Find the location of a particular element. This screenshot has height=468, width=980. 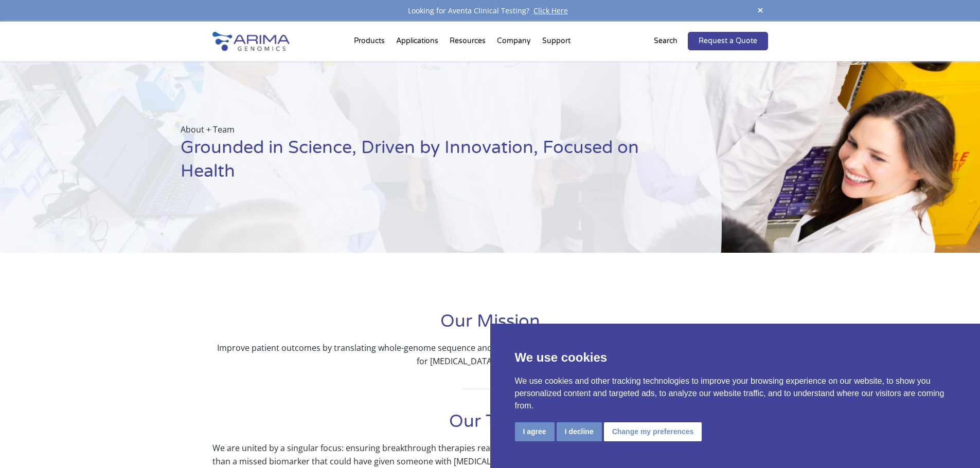

button: I agree is located at coordinates (535, 432).